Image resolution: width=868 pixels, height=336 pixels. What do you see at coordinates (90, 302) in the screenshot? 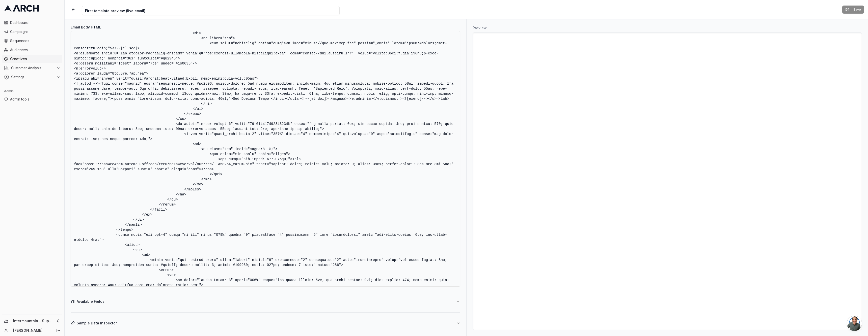
I see `span: Available Fields` at bounding box center [90, 302].